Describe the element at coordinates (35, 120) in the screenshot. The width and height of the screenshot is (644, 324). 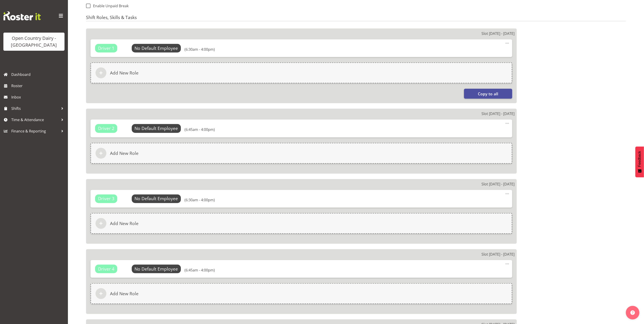
I see `span: Time & Attendance` at that location.